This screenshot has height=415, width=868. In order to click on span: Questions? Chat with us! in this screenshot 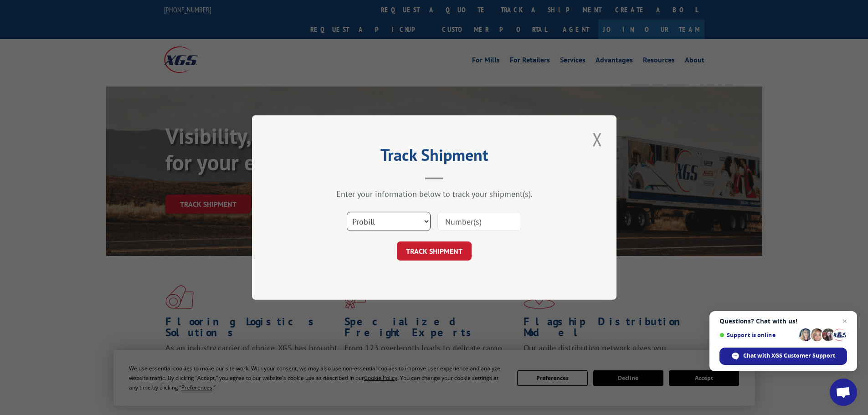, I will do `click(783, 321)`.